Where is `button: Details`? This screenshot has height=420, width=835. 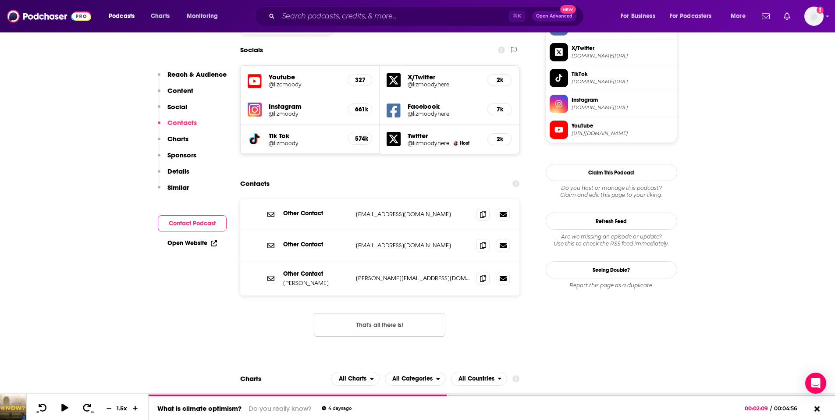
button: Details is located at coordinates (174, 175).